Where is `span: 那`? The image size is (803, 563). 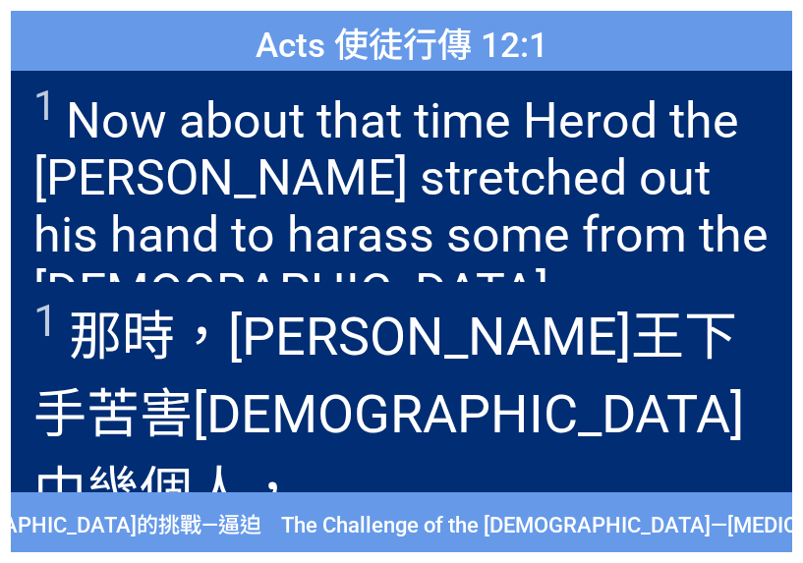 span: 那 is located at coordinates (401, 409).